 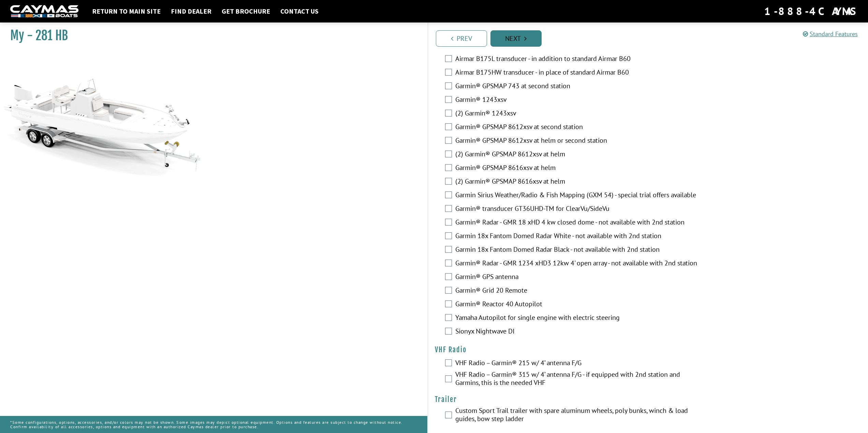 What do you see at coordinates (126, 11) in the screenshot?
I see `a: Return to main site` at bounding box center [126, 11].